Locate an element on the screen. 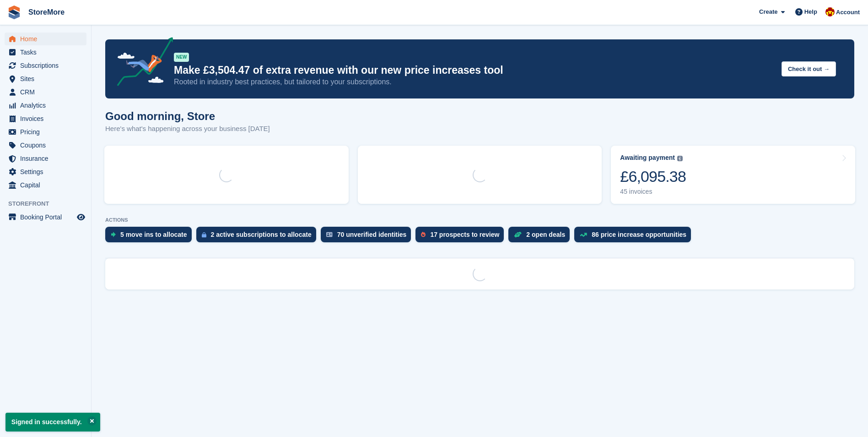 This screenshot has width=868, height=437. div: 45 invoices is located at coordinates (653, 191).